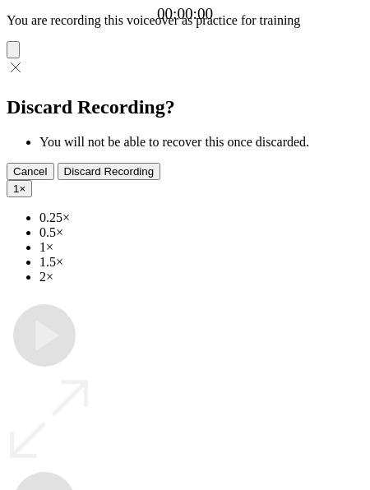 Image resolution: width=370 pixels, height=490 pixels. I want to click on li: You will not be able to recover this once discarded., so click(202, 142).